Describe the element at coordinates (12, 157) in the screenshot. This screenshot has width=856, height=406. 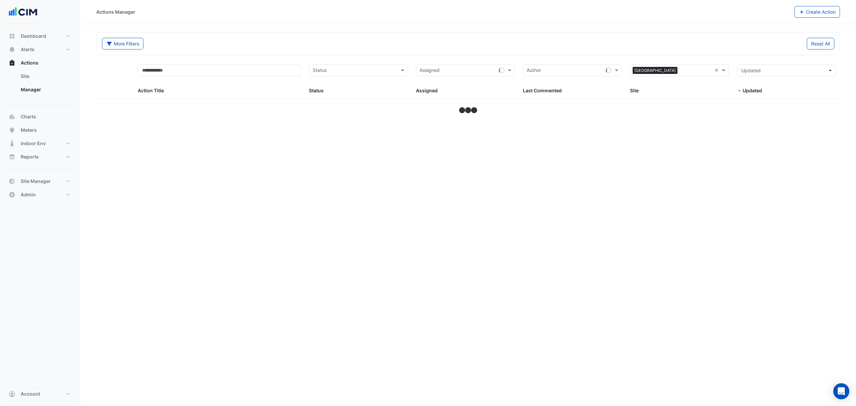
I see `app-icon: Reports` at that location.